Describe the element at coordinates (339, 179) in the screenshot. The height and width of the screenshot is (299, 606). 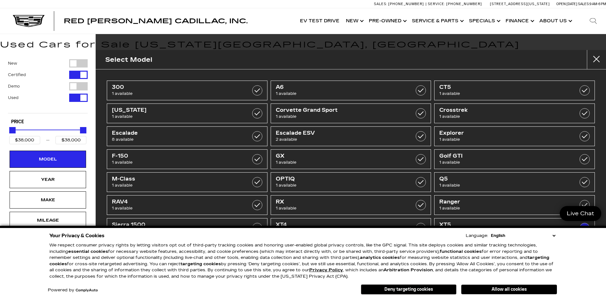
I see `span: OPTIQ` at that location.